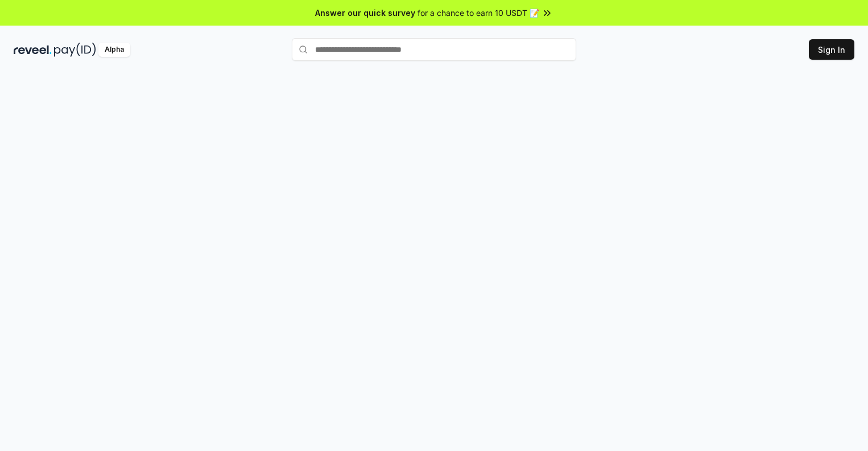 The height and width of the screenshot is (451, 868). I want to click on span: Answer our quick survey, so click(365, 12).